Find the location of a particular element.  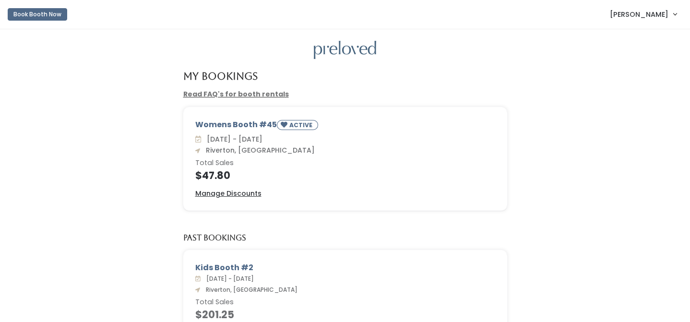

a: Manage Discounts is located at coordinates (228, 193).